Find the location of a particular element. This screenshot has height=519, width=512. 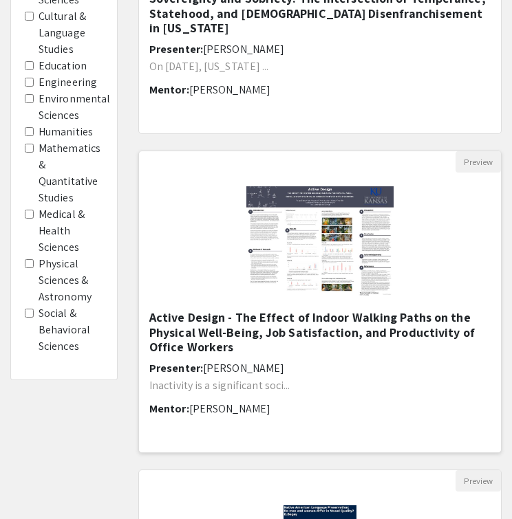

label: Education is located at coordinates (63, 66).